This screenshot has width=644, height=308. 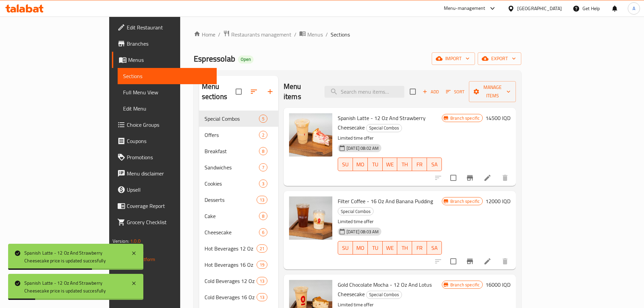 What do you see at coordinates (231, 281) in the screenshot?
I see `div: Cold Beverages 12 Oz` at bounding box center [231, 281].